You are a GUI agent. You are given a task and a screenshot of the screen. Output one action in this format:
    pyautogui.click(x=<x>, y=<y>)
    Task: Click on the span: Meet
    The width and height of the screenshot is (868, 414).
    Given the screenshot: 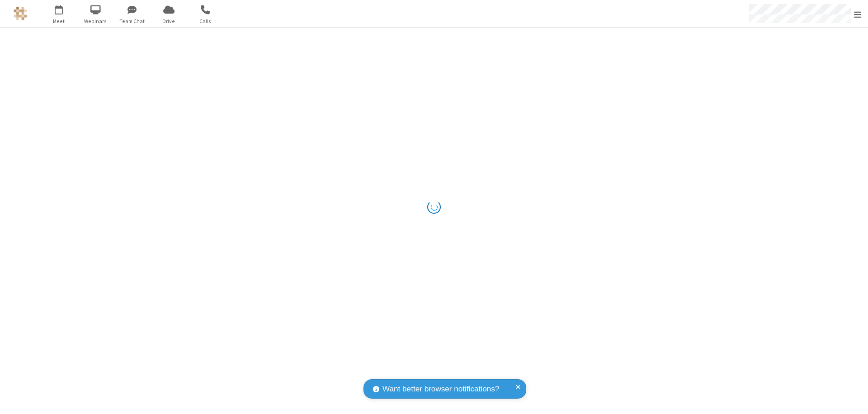 What is the action you would take?
    pyautogui.click(x=59, y=21)
    